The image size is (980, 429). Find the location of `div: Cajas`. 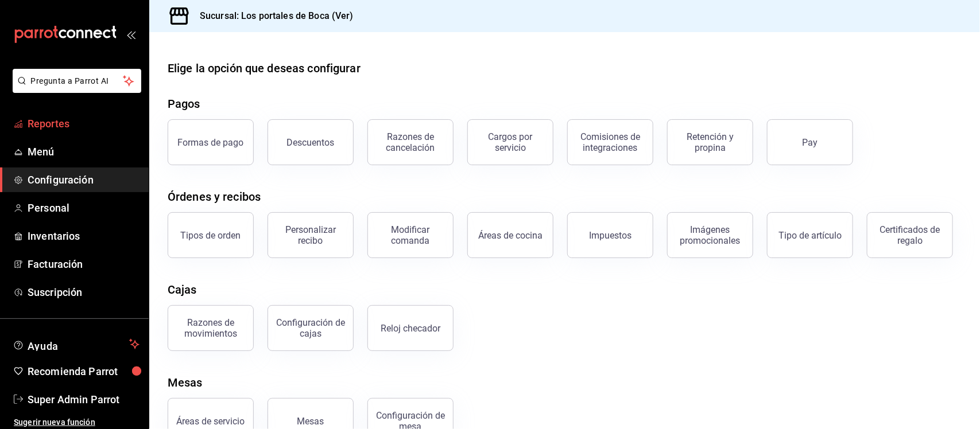

div: Cajas is located at coordinates (182, 290).